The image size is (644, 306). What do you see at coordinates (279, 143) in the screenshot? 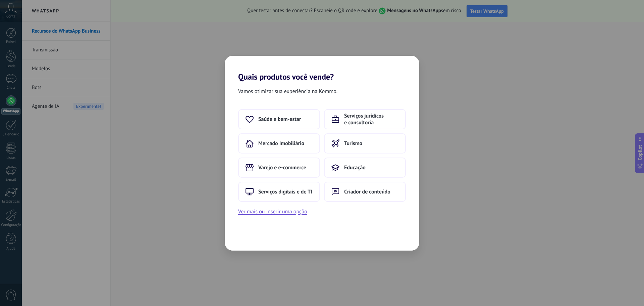
I see `button: Mercado Imobiliário` at bounding box center [279, 143].